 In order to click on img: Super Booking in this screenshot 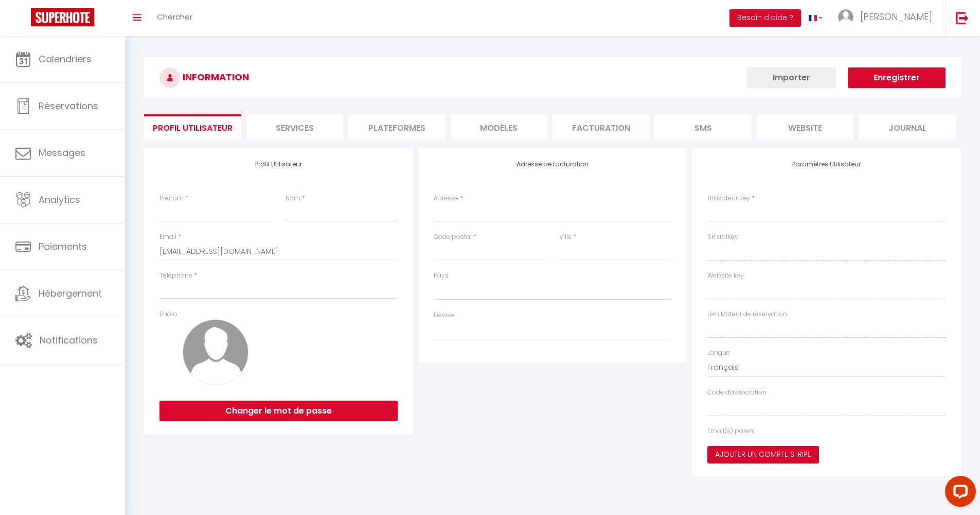, I will do `click(62, 17)`.